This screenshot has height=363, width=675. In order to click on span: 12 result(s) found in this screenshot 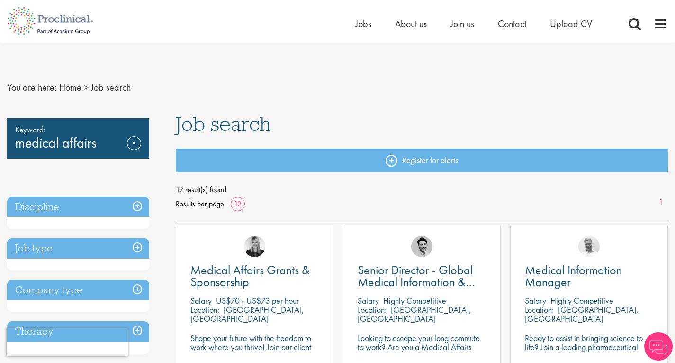, I will do `click(422, 190)`.